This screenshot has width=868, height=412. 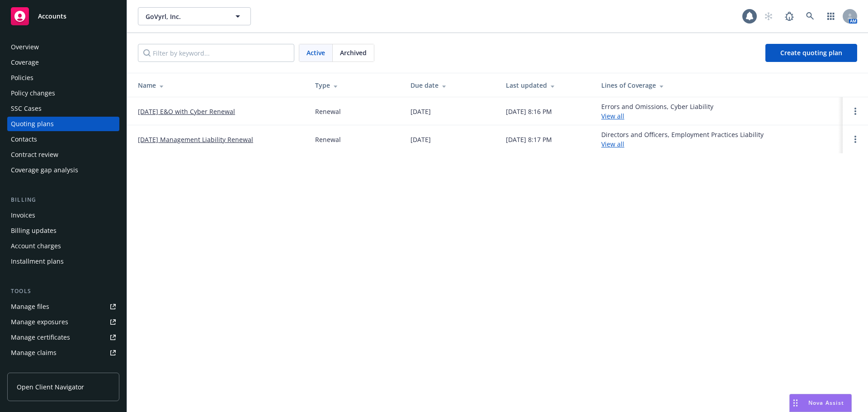 I want to click on div: Quoting plans, so click(x=32, y=124).